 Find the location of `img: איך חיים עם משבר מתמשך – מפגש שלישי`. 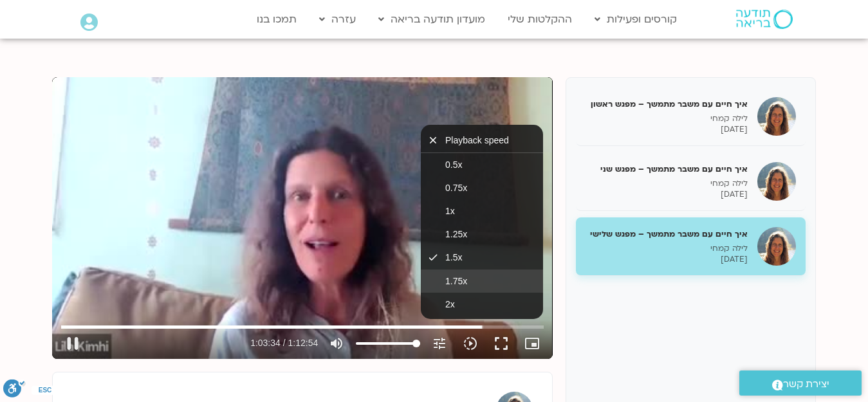

img: איך חיים עם משבר מתמשך – מפגש שלישי is located at coordinates (777, 246).